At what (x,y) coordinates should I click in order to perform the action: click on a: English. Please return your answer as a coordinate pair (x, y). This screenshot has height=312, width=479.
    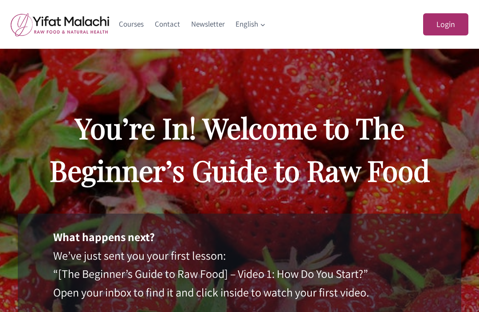
    Looking at the image, I should click on (251, 24).